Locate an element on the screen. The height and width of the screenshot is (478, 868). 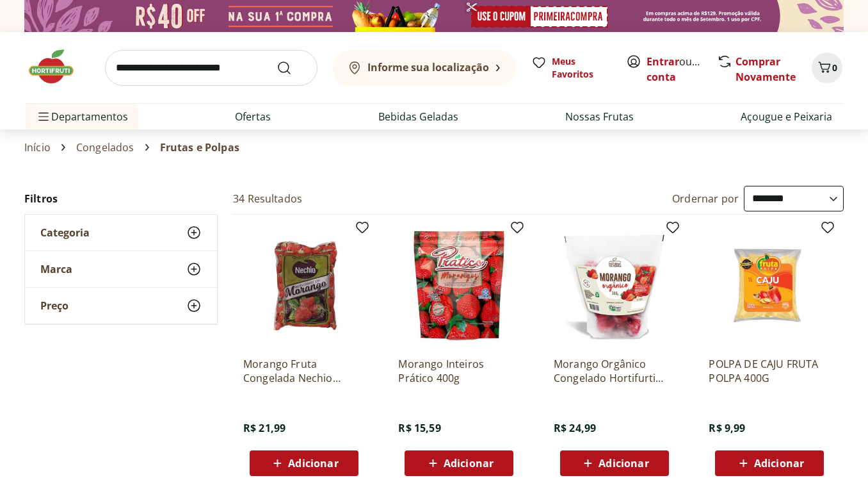
span: Meus Favoritos is located at coordinates (581, 68).